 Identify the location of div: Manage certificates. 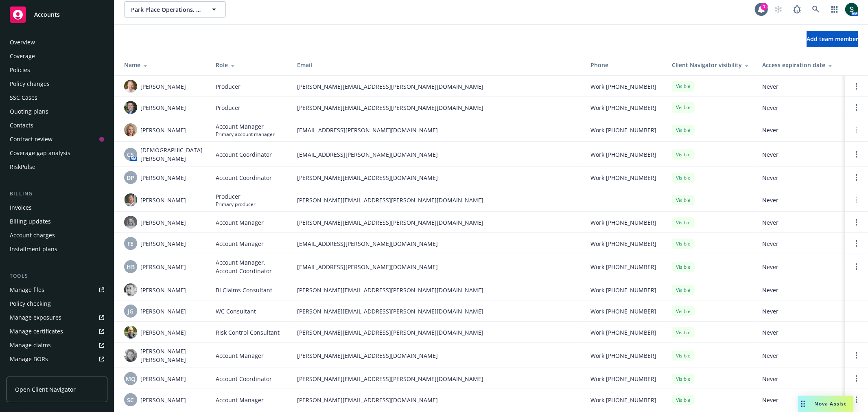
(36, 331).